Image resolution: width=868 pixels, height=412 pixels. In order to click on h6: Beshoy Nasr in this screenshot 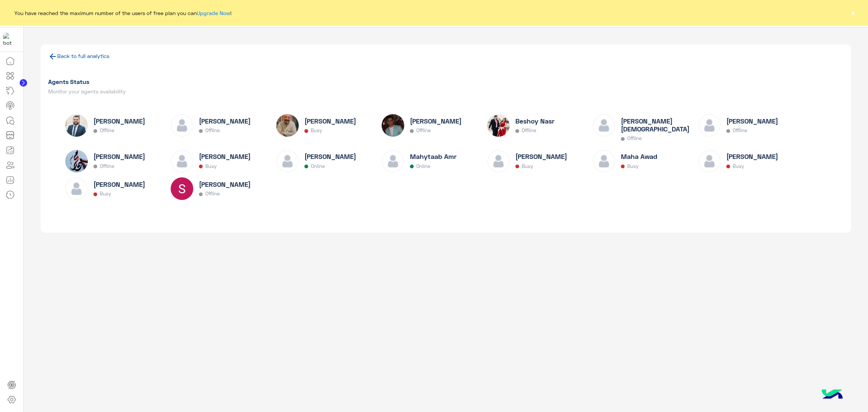, I will do `click(535, 121)`.